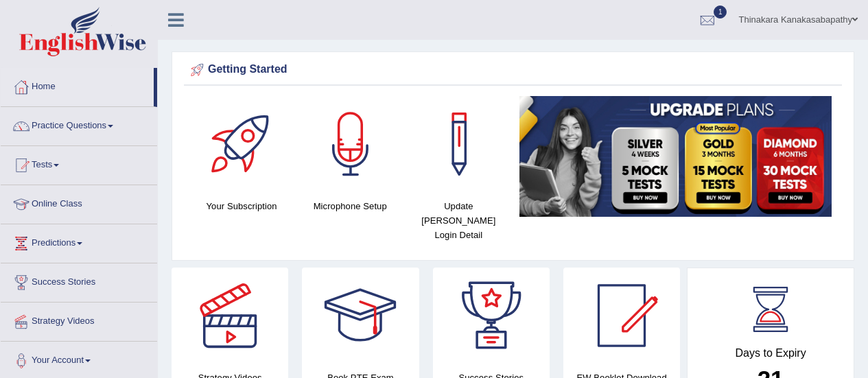 Image resolution: width=868 pixels, height=378 pixels. Describe the element at coordinates (79, 124) in the screenshot. I see `a: Practice Questions` at that location.